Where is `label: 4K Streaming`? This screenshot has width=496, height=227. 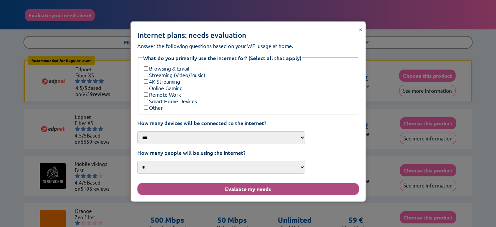
label: 4K Streaming is located at coordinates (161, 81).